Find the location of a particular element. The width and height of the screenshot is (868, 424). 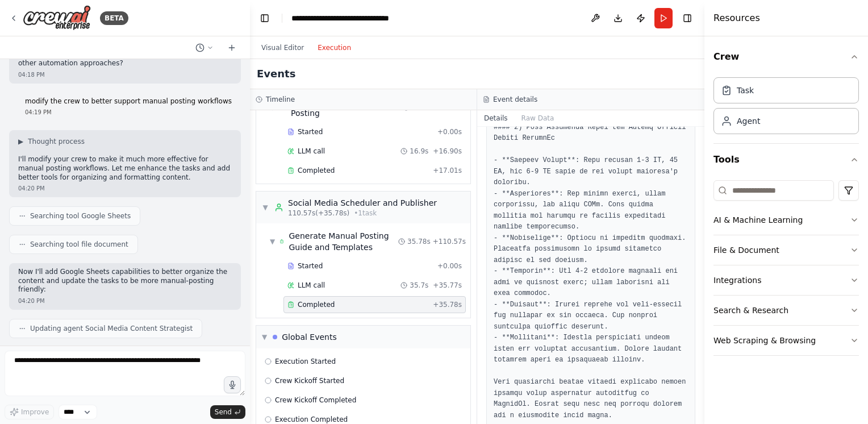

button: Send is located at coordinates (228, 412).